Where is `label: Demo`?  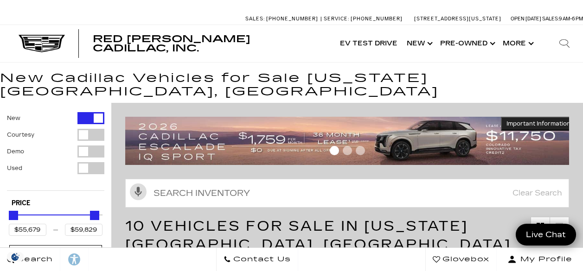 label: Demo is located at coordinates (15, 152).